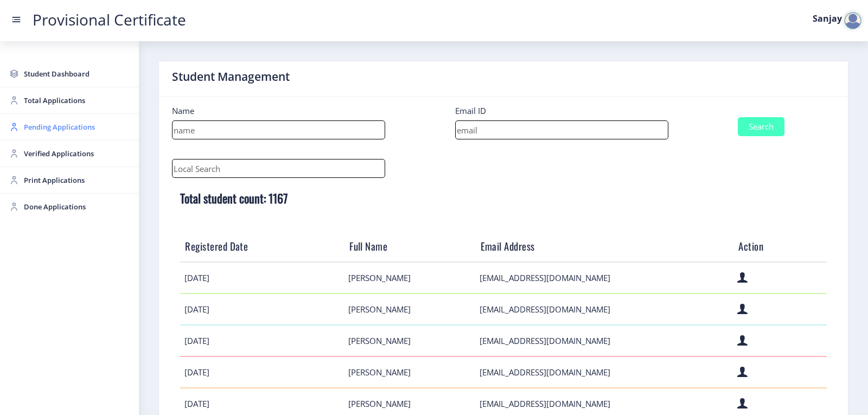 The width and height of the screenshot is (868, 415). I want to click on button: Search, so click(761, 127).